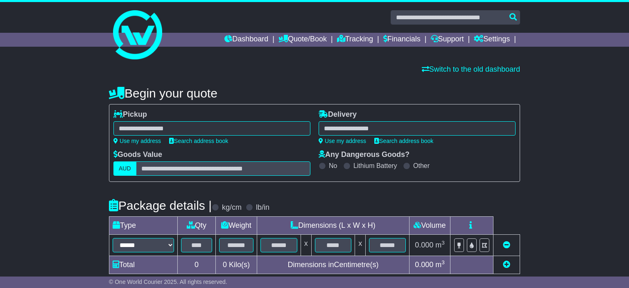 The width and height of the screenshot is (629, 288). I want to click on a: Tracking, so click(355, 40).